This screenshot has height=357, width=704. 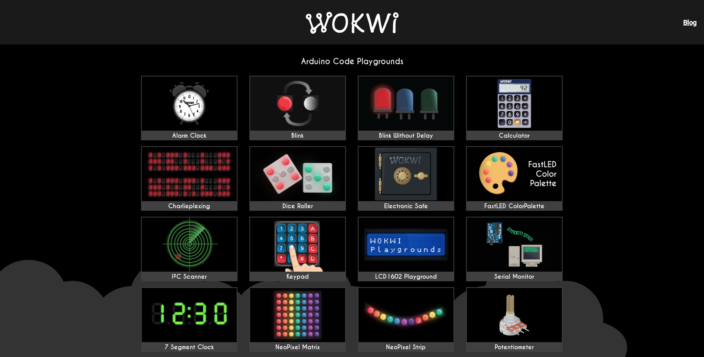 I want to click on a: Electronic Safe, so click(x=406, y=178).